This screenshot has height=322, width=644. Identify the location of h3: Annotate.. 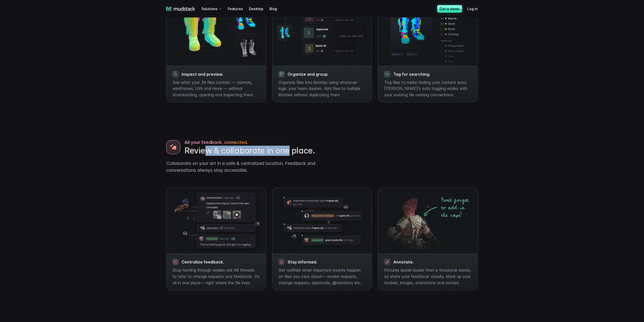
(432, 262).